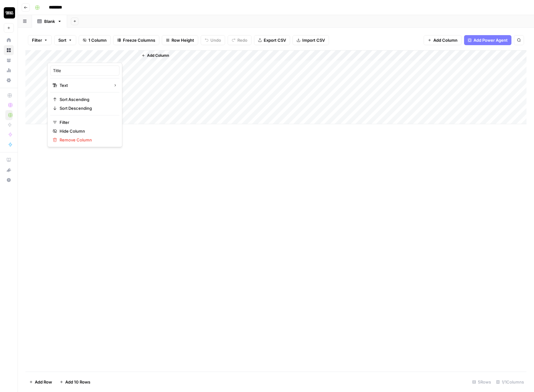 Image resolution: width=534 pixels, height=392 pixels. Describe the element at coordinates (9, 60) in the screenshot. I see `a: Your Data` at that location.